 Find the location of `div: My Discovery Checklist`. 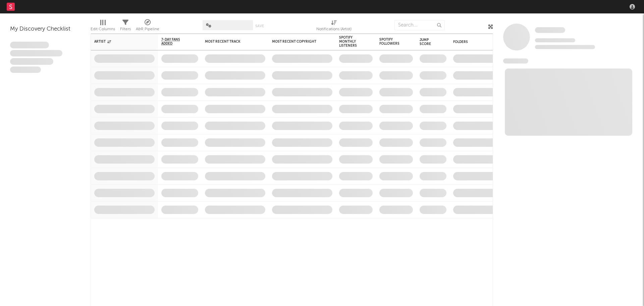

div: My Discovery Checklist is located at coordinates (45, 29).